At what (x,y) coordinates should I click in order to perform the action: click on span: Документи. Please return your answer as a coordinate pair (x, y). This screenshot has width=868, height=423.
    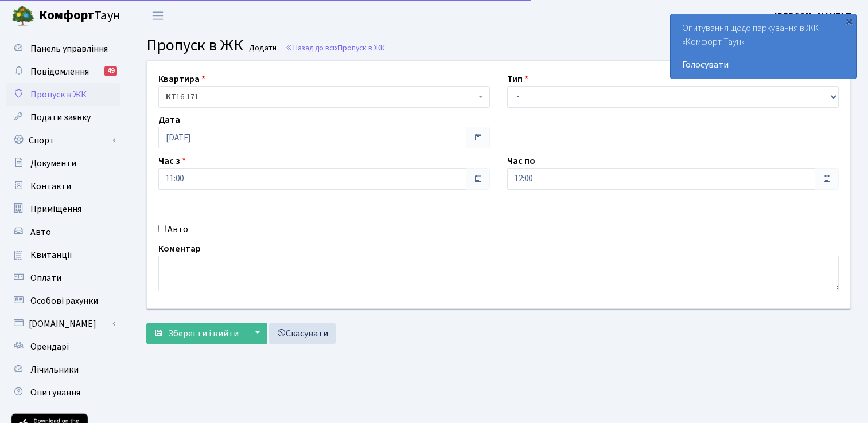
    Looking at the image, I should click on (53, 163).